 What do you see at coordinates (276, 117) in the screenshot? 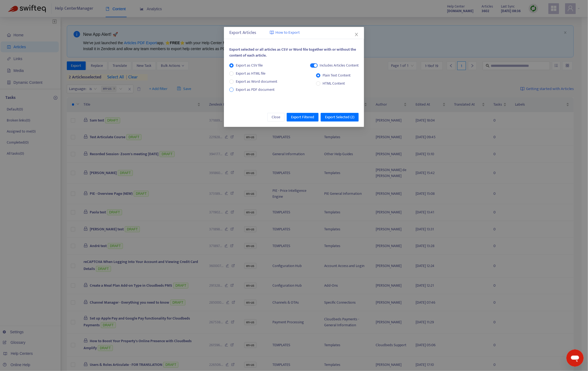
I see `span: Close` at bounding box center [276, 117].